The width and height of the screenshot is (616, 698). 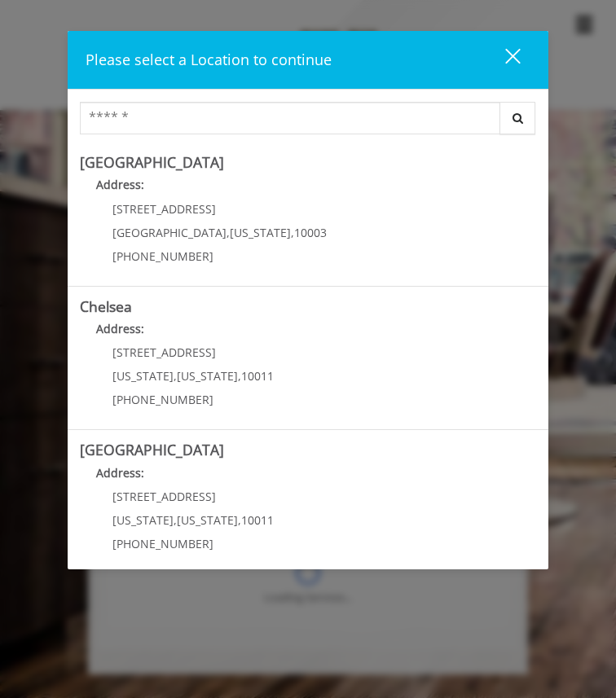 I want to click on button: close dialog, so click(x=502, y=60).